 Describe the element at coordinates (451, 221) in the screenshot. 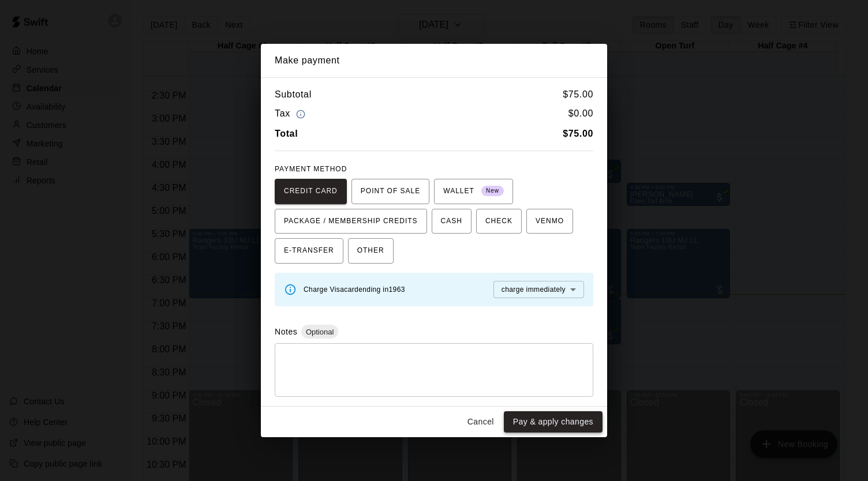

I see `button: CASH` at that location.